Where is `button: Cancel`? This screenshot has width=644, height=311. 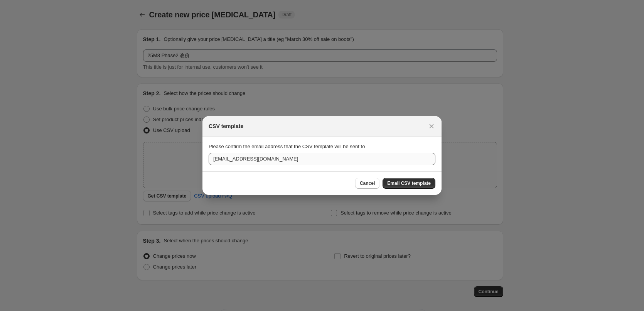
button: Cancel is located at coordinates (368, 183).